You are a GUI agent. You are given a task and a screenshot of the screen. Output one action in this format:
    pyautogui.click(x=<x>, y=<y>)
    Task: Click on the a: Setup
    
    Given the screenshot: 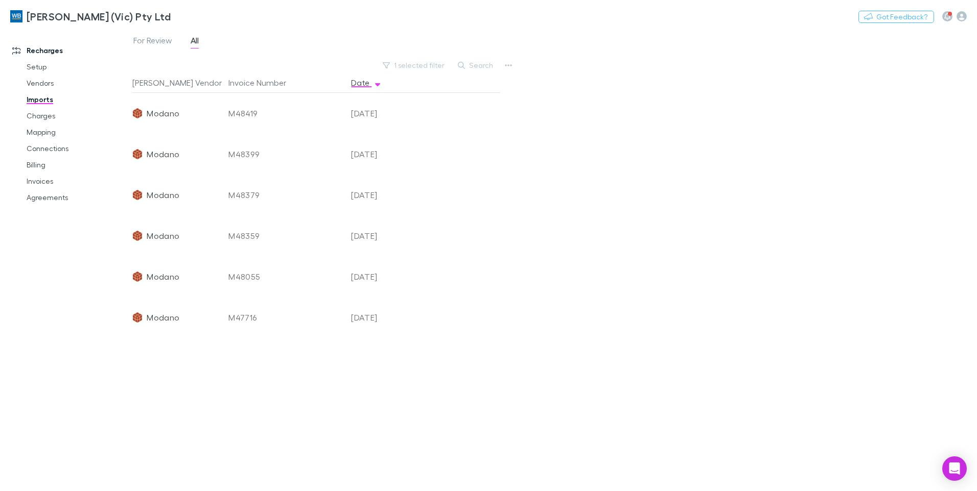 What is the action you would take?
    pyautogui.click(x=77, y=67)
    